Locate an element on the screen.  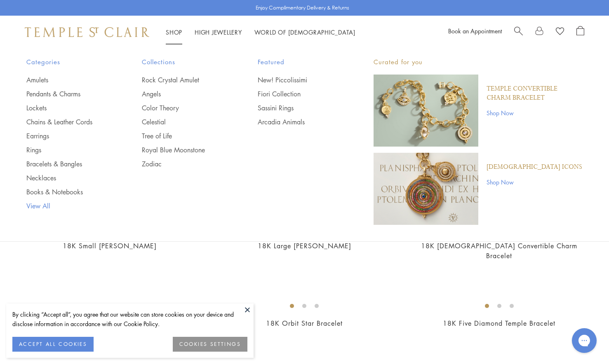
a: Rock Crystal Amulet is located at coordinates (183, 80).